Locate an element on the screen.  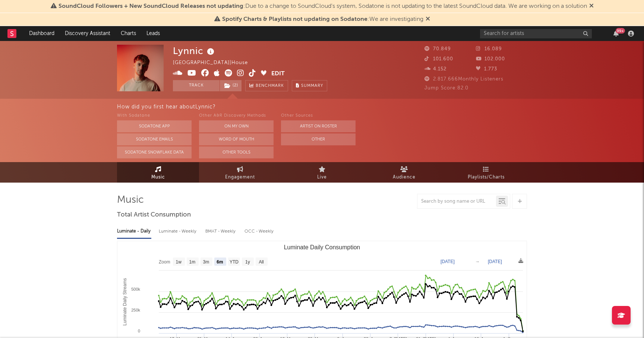
button: Edit is located at coordinates (278, 74).